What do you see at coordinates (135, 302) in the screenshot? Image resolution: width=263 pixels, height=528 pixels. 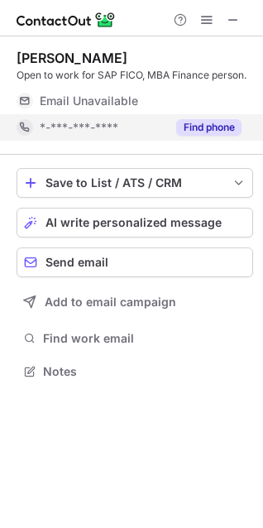 I see `button: Add to email campaign` at bounding box center [135, 302].